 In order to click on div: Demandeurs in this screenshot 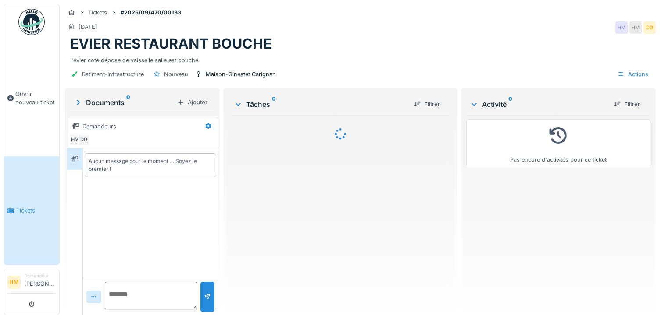, I will do `click(99, 126)`.